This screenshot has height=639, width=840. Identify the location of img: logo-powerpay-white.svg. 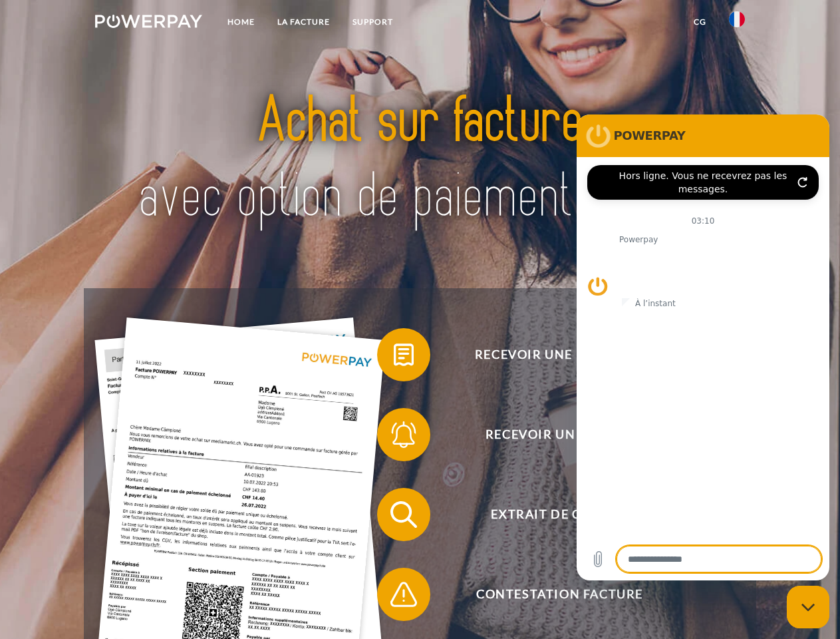
(148, 21).